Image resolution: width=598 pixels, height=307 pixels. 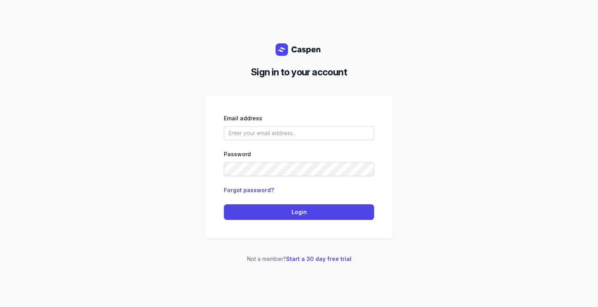 What do you see at coordinates (299, 119) in the screenshot?
I see `div: Email address` at bounding box center [299, 119].